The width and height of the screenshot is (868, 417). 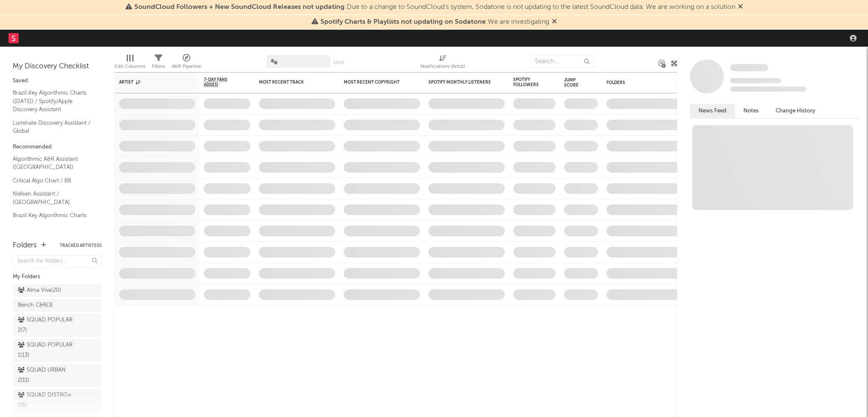 I want to click on button: Save, so click(x=339, y=62).